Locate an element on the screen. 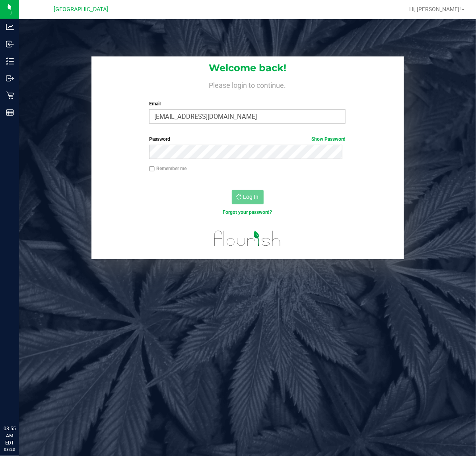 The width and height of the screenshot is (476, 456). inline-svg: Reports is located at coordinates (10, 113).